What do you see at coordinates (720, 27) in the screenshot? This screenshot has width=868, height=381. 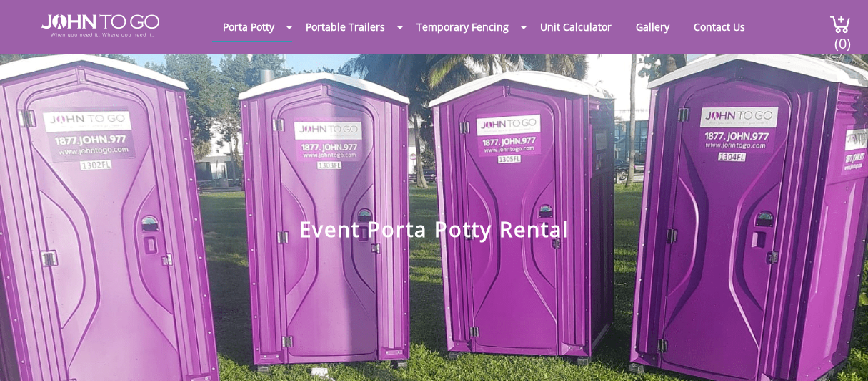 I see `a: Contact Us` at bounding box center [720, 27].